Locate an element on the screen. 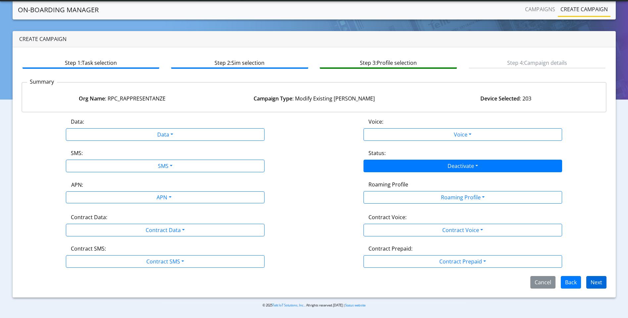 The width and height of the screenshot is (628, 318). strong: Device Selected is located at coordinates (500, 99).